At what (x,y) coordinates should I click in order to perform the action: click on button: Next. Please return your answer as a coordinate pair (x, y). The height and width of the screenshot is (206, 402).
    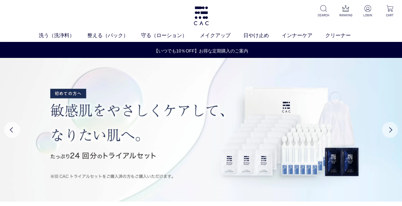
    Looking at the image, I should click on (390, 130).